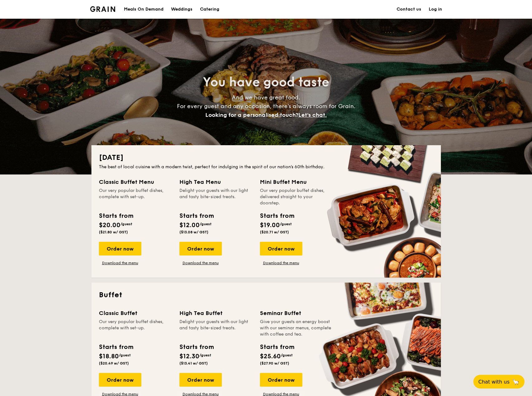  What do you see at coordinates (296, 313) in the screenshot?
I see `div: Seminar Buffet` at bounding box center [296, 313].